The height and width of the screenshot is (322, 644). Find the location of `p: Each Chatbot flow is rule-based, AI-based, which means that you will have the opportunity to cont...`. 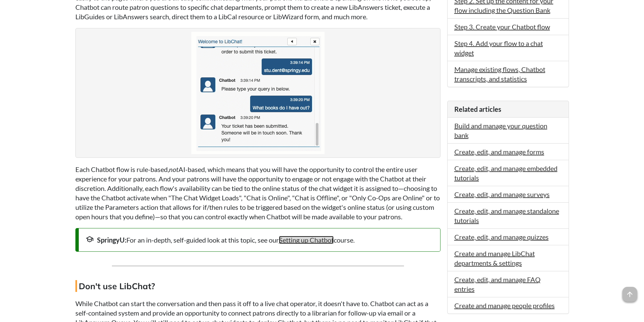

p: Each Chatbot flow is rule-based, AI-based, which means that you will have the opportunity to cont... is located at coordinates (258, 193).